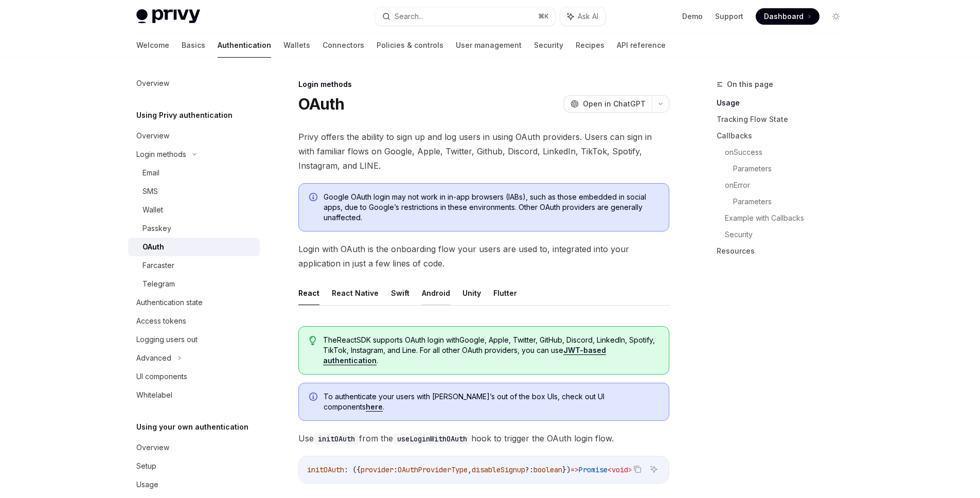  What do you see at coordinates (637, 469) in the screenshot?
I see `button: Copy the contents from the code block` at bounding box center [637, 469].